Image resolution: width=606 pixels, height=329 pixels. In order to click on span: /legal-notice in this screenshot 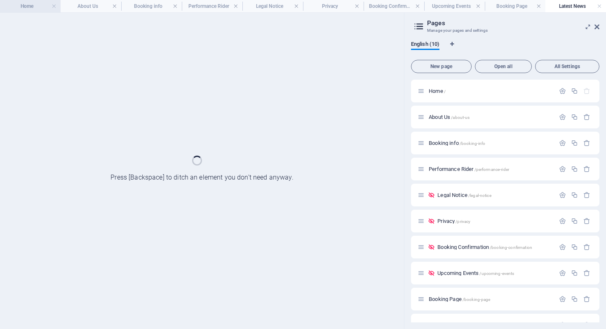, I will do `click(480, 195)`.